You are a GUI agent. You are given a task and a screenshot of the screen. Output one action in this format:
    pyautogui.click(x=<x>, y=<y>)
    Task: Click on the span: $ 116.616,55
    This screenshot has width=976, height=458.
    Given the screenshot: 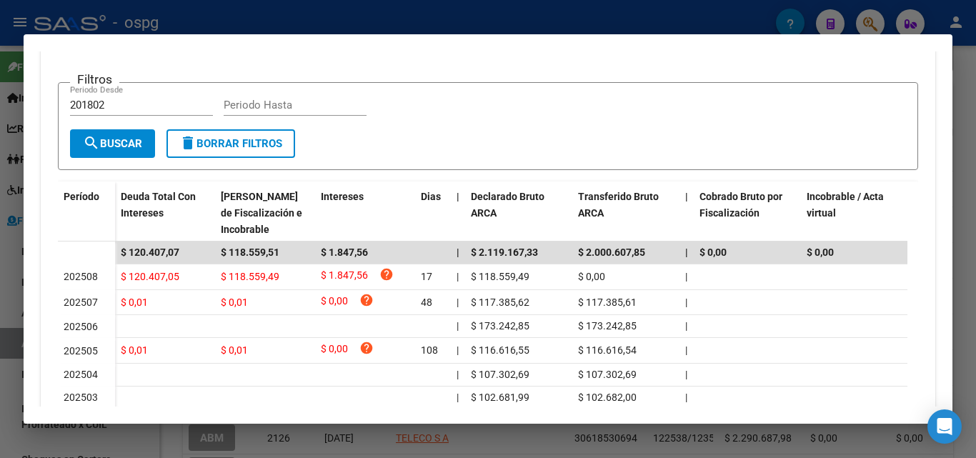 What is the action you would take?
    pyautogui.click(x=500, y=350)
    